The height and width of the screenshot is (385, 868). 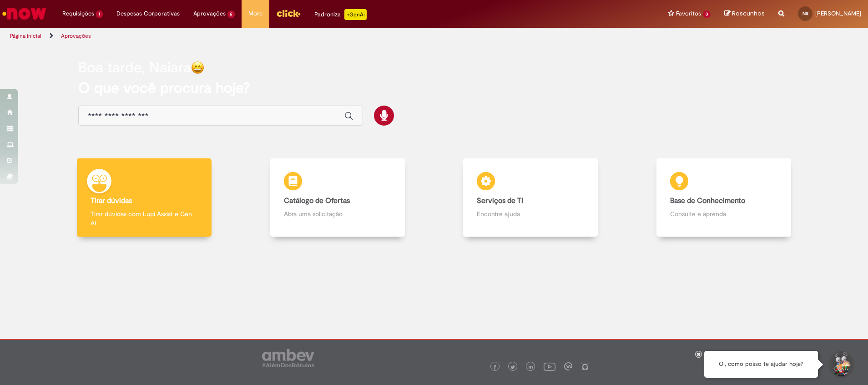 I want to click on ul: Trilhas de página, so click(x=290, y=36).